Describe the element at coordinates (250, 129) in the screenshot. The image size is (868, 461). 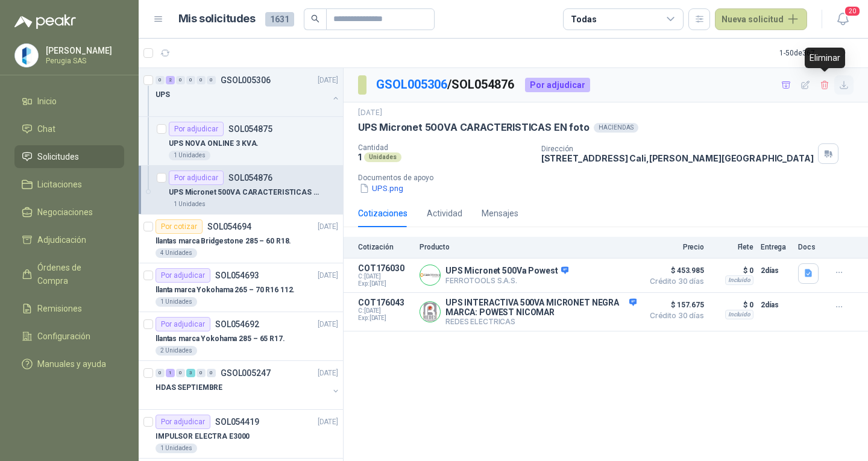
I see `p: SOL054875` at that location.